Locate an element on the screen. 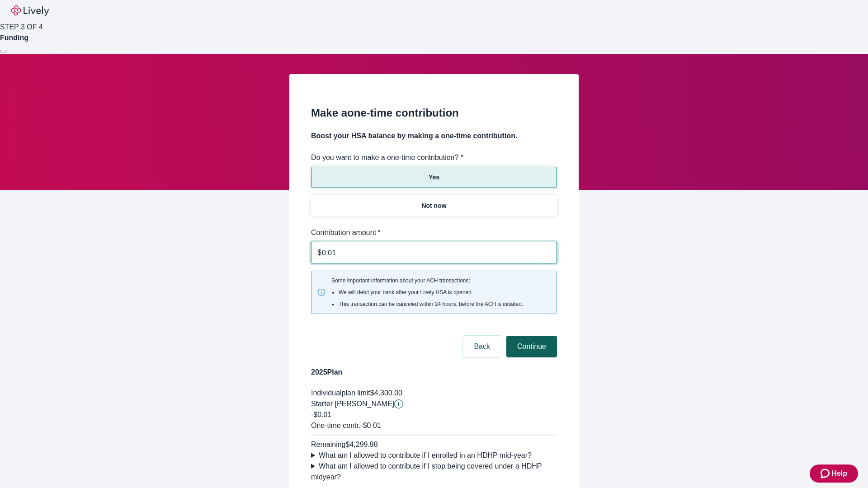 The image size is (868, 488). h4: 2025 Plan is located at coordinates (434, 373).